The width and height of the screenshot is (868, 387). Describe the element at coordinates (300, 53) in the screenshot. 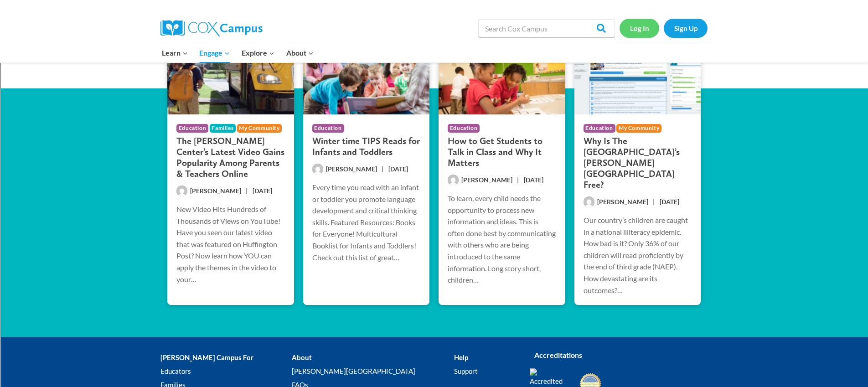

I see `button: Child menu of About` at that location.